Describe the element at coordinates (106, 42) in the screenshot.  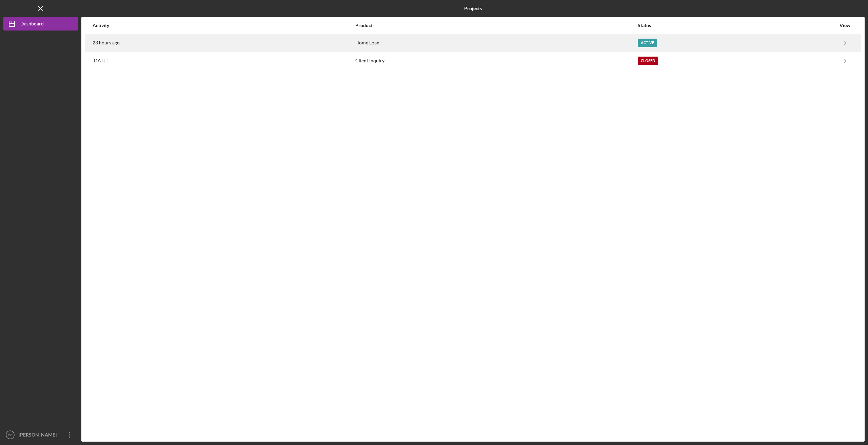
I see `time: 2025-08-20 18:19` at that location.